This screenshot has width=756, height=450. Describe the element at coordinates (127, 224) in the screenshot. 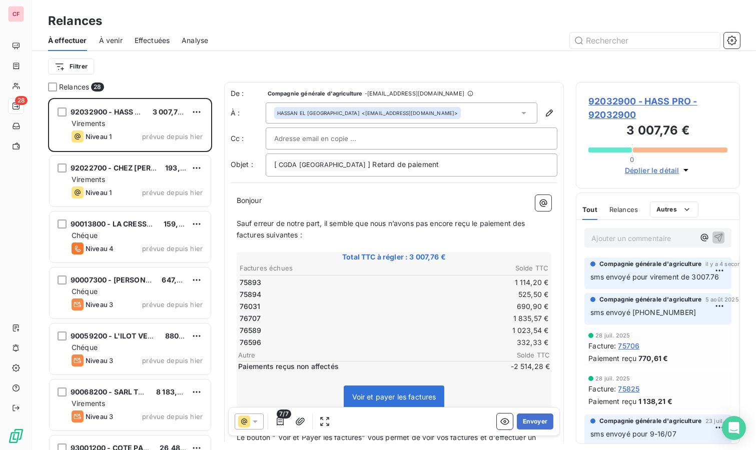

I see `span: 90013800 - LA CRESSONNIERRE` at that location.